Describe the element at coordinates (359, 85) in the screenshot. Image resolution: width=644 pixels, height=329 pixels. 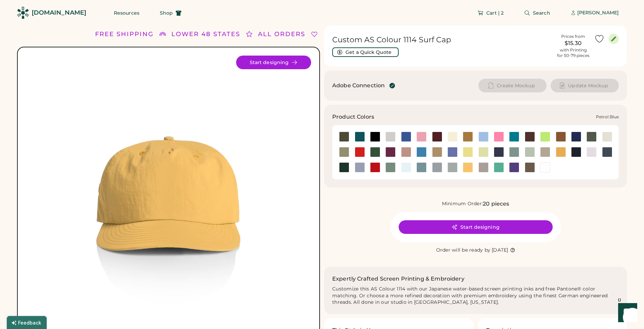
I see `div: Adobe Connection` at that location.